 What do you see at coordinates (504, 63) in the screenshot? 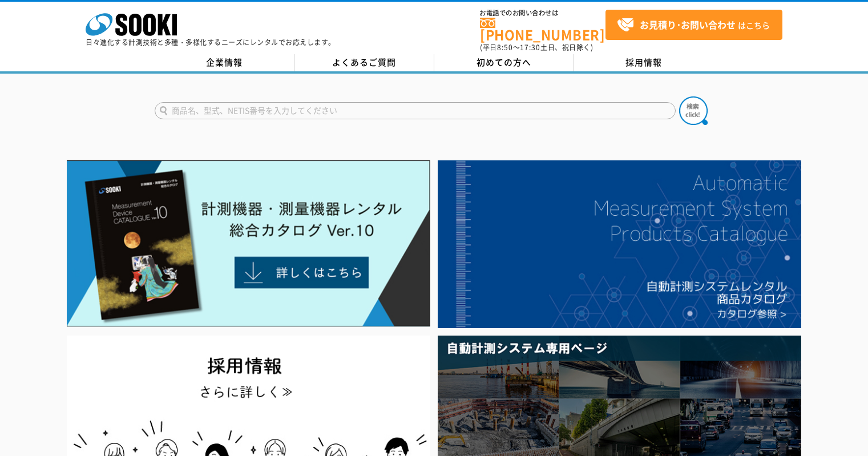
I see `a: 初めての方へ` at bounding box center [504, 63].